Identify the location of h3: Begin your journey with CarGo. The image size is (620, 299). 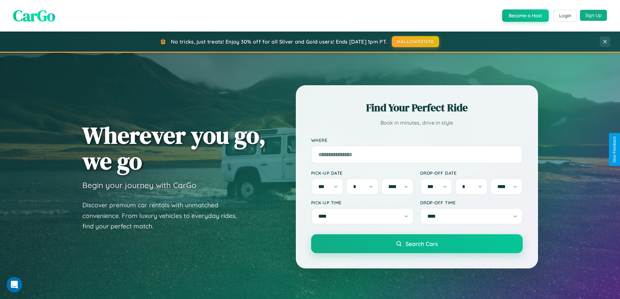
(139, 185).